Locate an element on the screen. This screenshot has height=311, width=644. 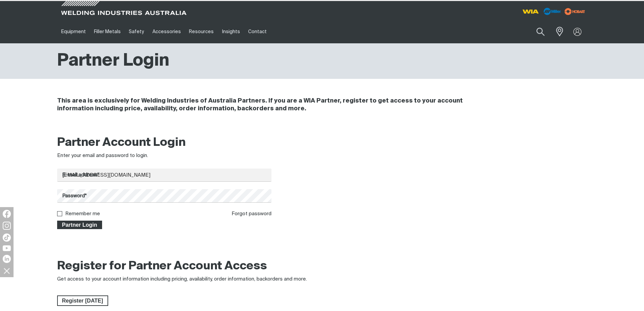
a: Contact is located at coordinates (257, 32).